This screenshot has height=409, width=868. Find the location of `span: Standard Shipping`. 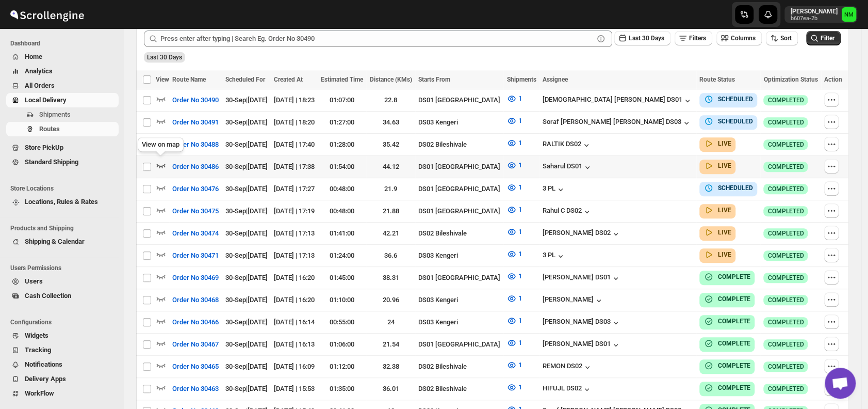

span: Standard Shipping is located at coordinates (52, 161).